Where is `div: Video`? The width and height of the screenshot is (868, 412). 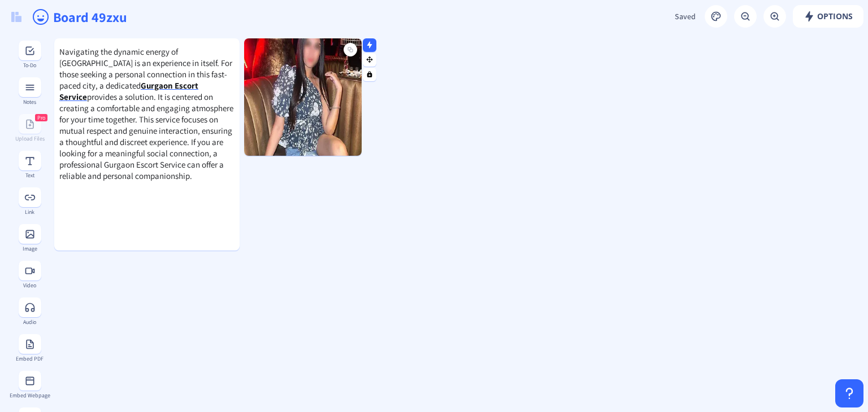 div: Video is located at coordinates (29, 285).